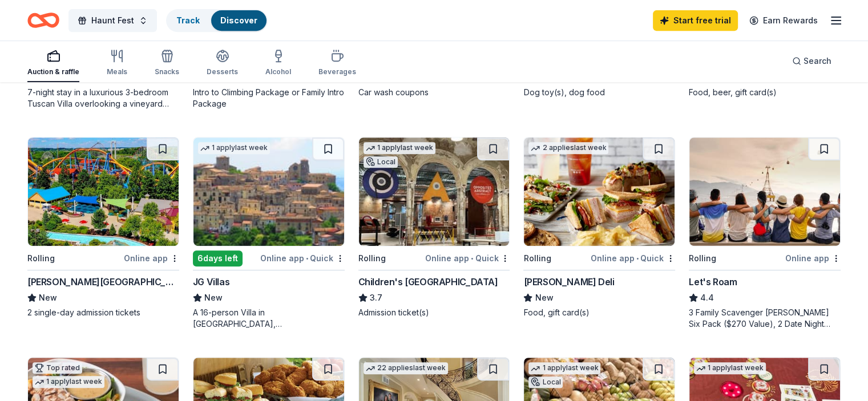 This screenshot has width=868, height=401. What do you see at coordinates (695, 20) in the screenshot?
I see `a: Start free trial` at bounding box center [695, 20].